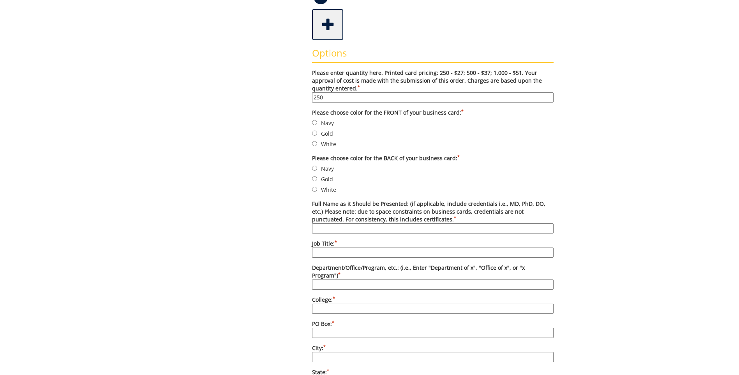 The width and height of the screenshot is (739, 375). What do you see at coordinates (433, 305) in the screenshot?
I see `label: College:` at bounding box center [433, 305].